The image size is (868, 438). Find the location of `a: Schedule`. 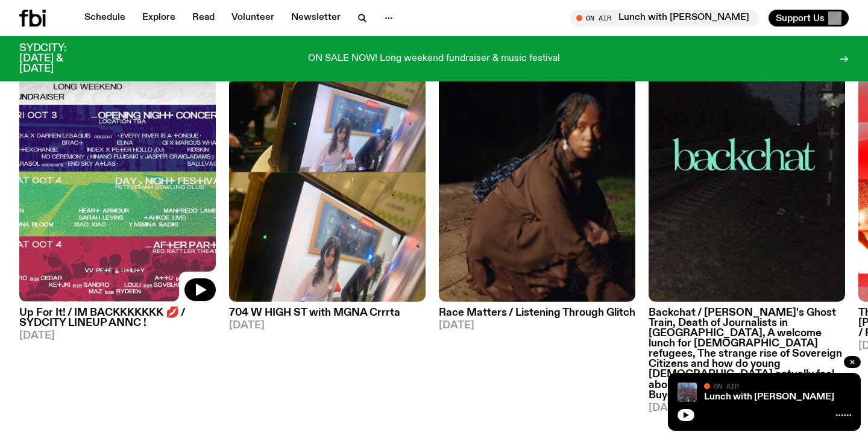

a: Schedule is located at coordinates (105, 18).